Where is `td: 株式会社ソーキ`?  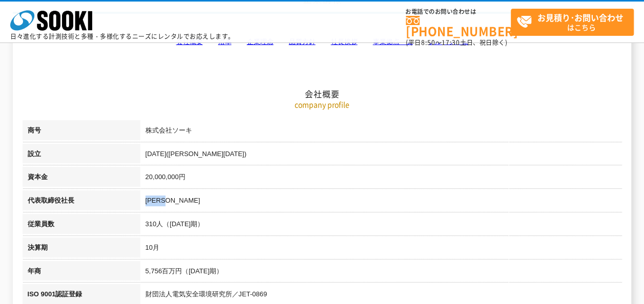 td: 株式会社ソーキ is located at coordinates (381, 132).